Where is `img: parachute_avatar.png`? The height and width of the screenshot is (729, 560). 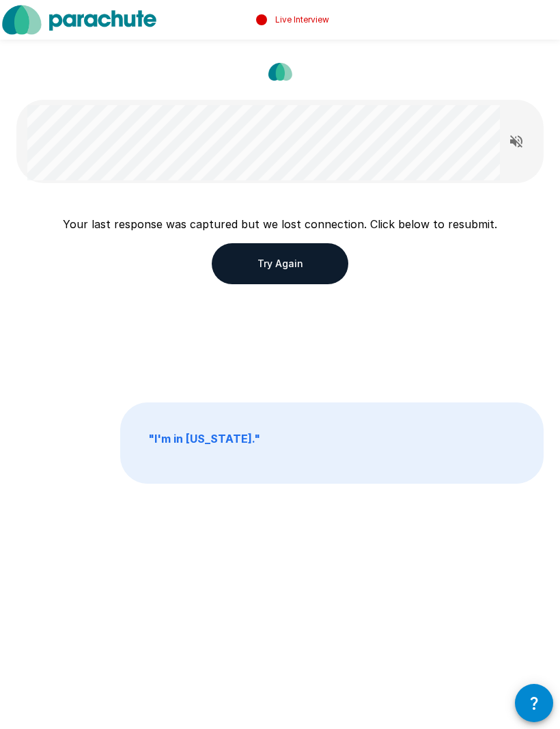
img: parachute_avatar.png is located at coordinates (280, 71).